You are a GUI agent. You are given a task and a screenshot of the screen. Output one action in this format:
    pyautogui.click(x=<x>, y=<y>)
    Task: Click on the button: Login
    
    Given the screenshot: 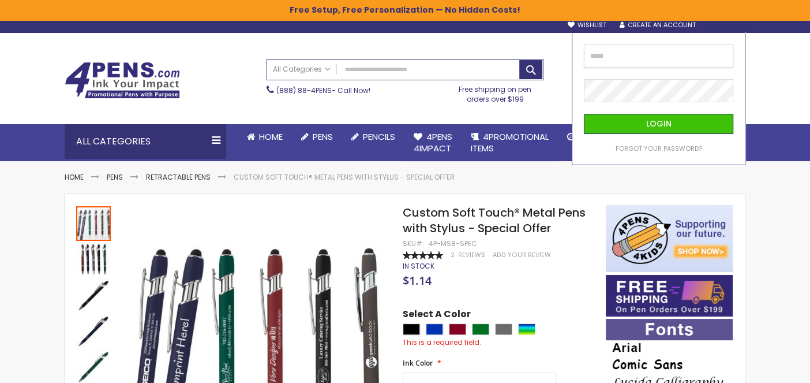 What is the action you would take?
    pyautogui.click(x=659, y=124)
    